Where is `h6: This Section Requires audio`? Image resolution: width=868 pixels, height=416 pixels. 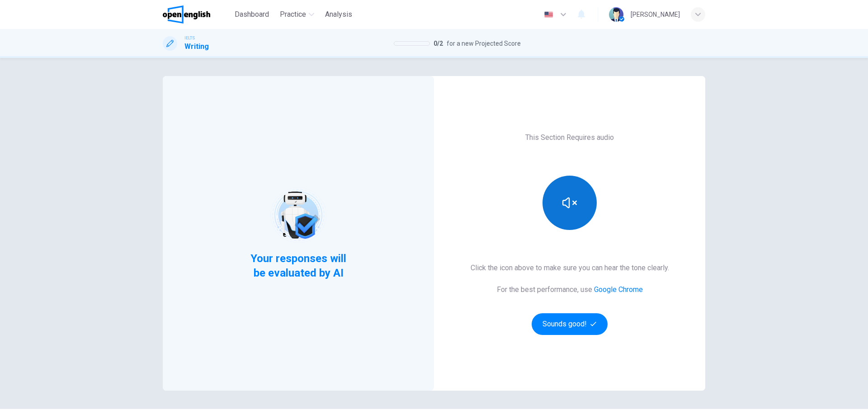 h6: This Section Requires audio is located at coordinates (569, 138).